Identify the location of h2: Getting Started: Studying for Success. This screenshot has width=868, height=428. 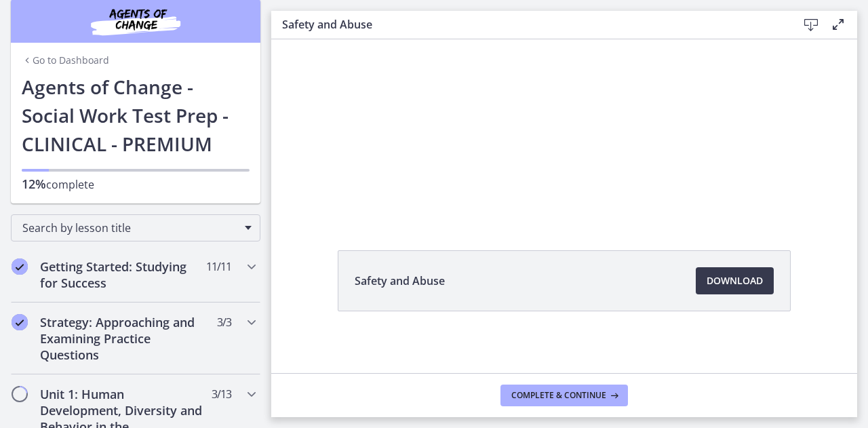
(123, 275).